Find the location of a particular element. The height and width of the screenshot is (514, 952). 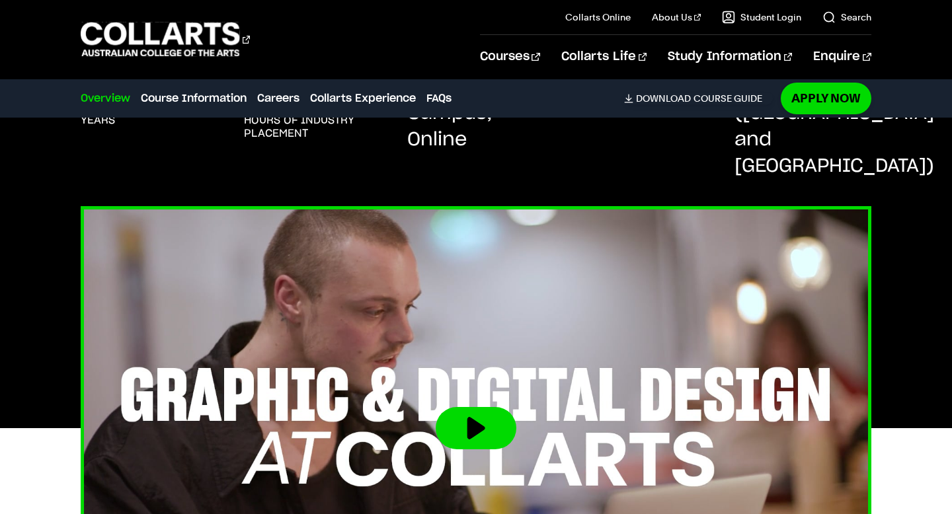

a: Courses is located at coordinates (510, 57).